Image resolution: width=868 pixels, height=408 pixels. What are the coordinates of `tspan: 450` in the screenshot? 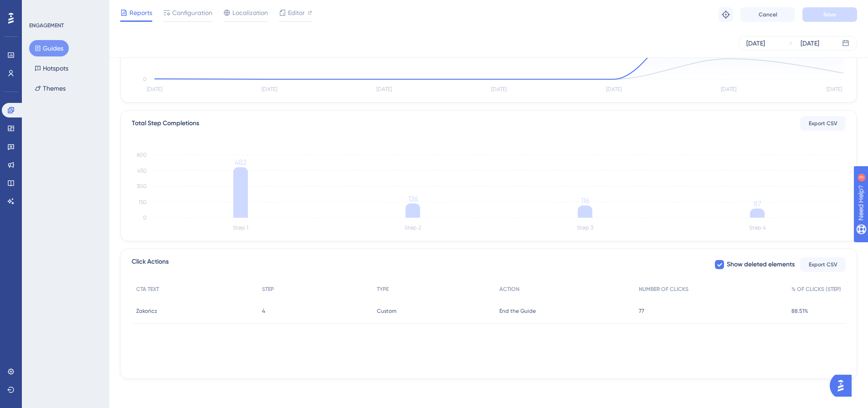 It's located at (142, 170).